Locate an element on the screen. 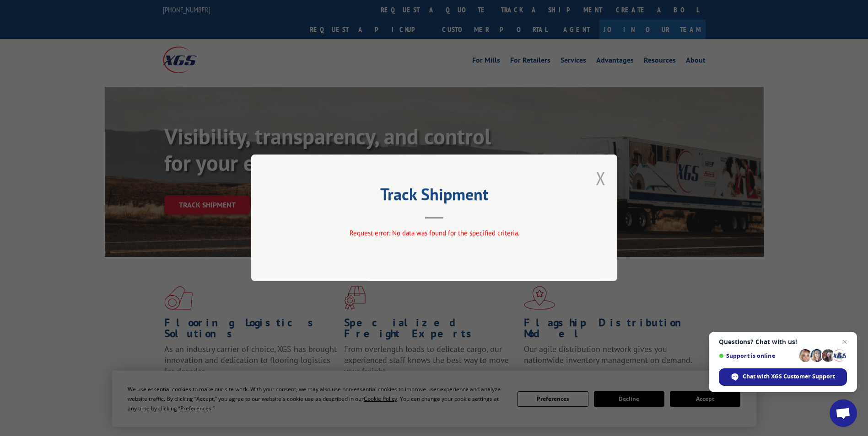  div: Open chat is located at coordinates (843, 413).